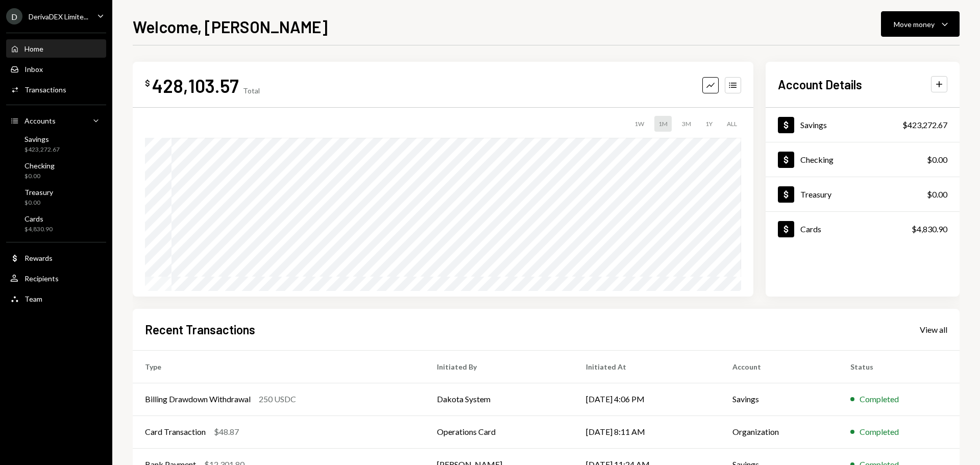  Describe the element at coordinates (779, 366) in the screenshot. I see `th: Account` at that location.